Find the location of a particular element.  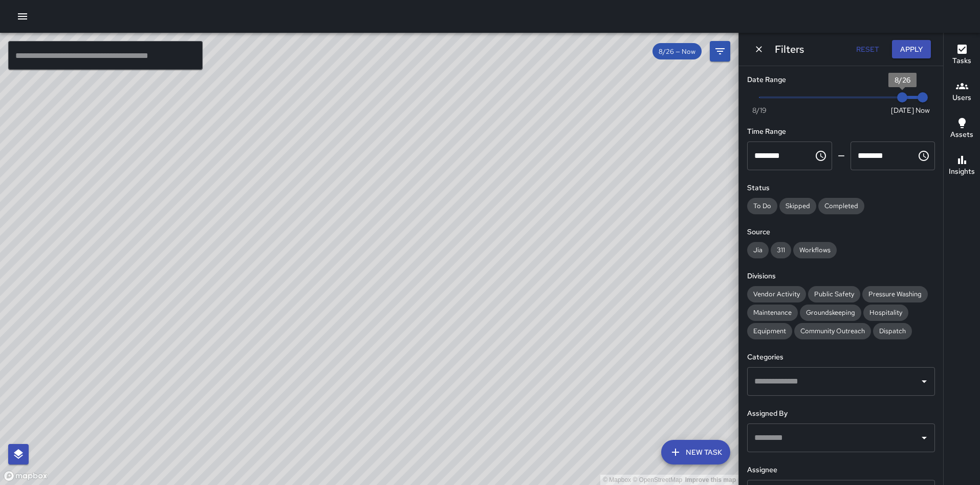

span: Public Safety is located at coordinates (834, 294).